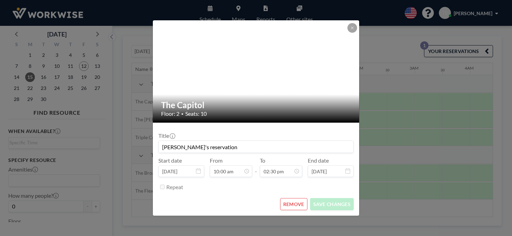  Describe the element at coordinates (196, 114) in the screenshot. I see `span: Seats: 10` at that location.